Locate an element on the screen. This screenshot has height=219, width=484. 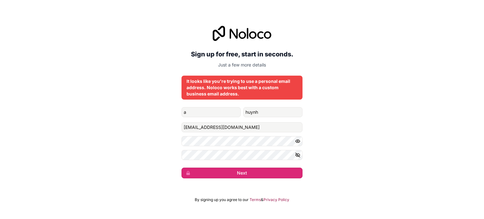
a: Terms is located at coordinates (255, 200).